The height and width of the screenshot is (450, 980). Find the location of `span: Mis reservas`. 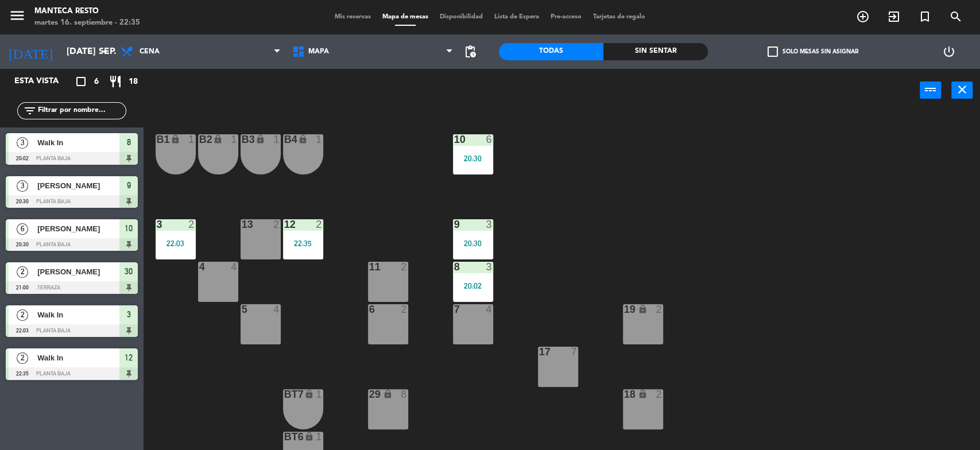

span: Mis reservas is located at coordinates (352, 17).